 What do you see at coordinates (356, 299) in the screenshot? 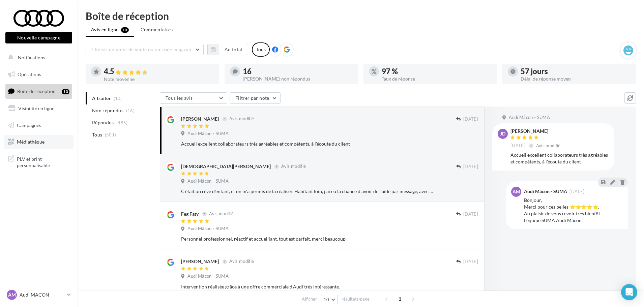
I see `span: résultats/page` at bounding box center [356, 299].